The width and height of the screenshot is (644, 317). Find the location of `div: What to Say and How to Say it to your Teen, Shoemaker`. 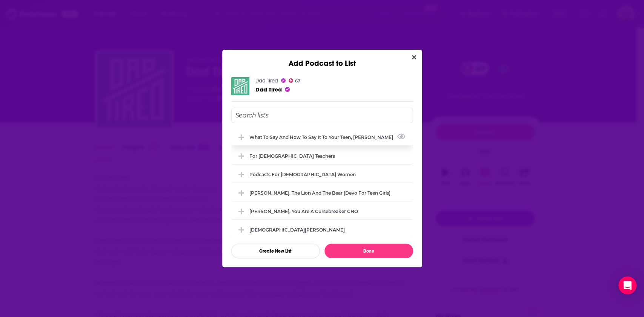

div: What to Say and How to Say it to your Teen, Shoemaker is located at coordinates (322, 137).